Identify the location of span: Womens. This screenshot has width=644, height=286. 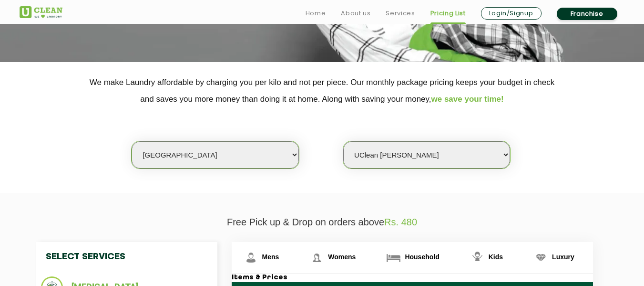
(342, 257).